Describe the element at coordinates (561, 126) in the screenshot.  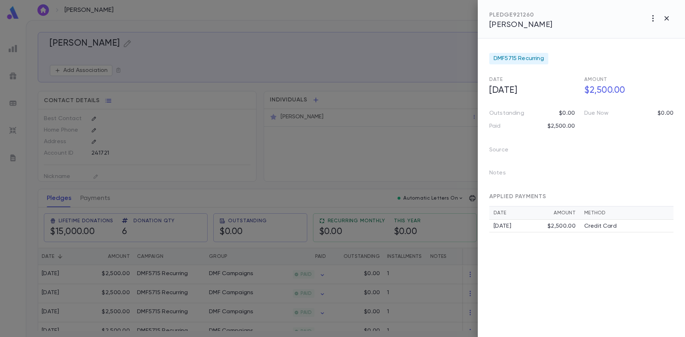
I see `p: $2,500.00` at that location.